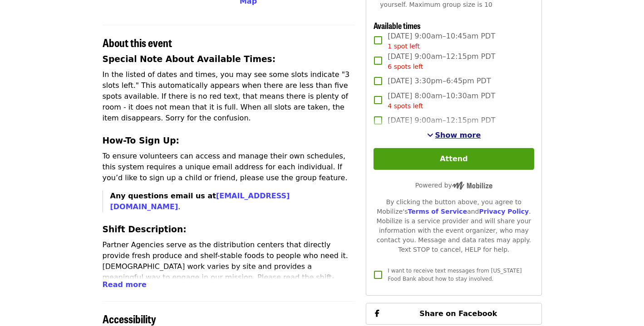  What do you see at coordinates (124, 284) in the screenshot?
I see `span: Read more` at bounding box center [124, 284].